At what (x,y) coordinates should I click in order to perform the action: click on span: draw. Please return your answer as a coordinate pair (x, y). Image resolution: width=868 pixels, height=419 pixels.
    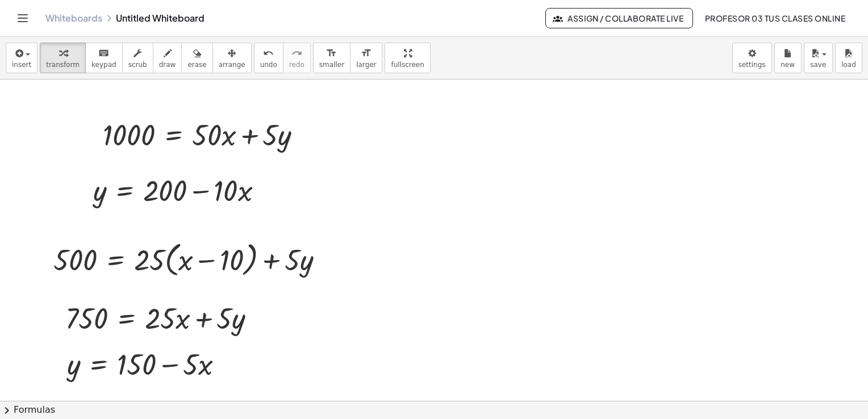
    Looking at the image, I should click on (168, 65).